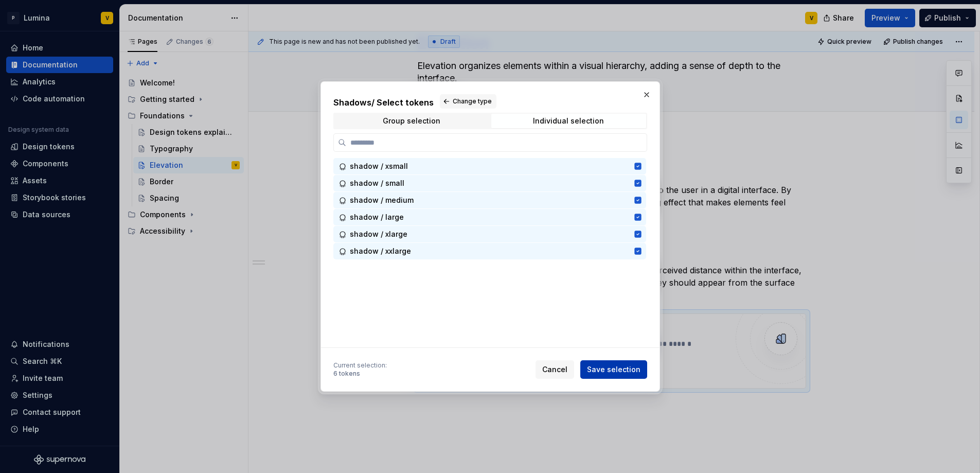  Describe the element at coordinates (347, 374) in the screenshot. I see `div: 6 tokens` at that location.